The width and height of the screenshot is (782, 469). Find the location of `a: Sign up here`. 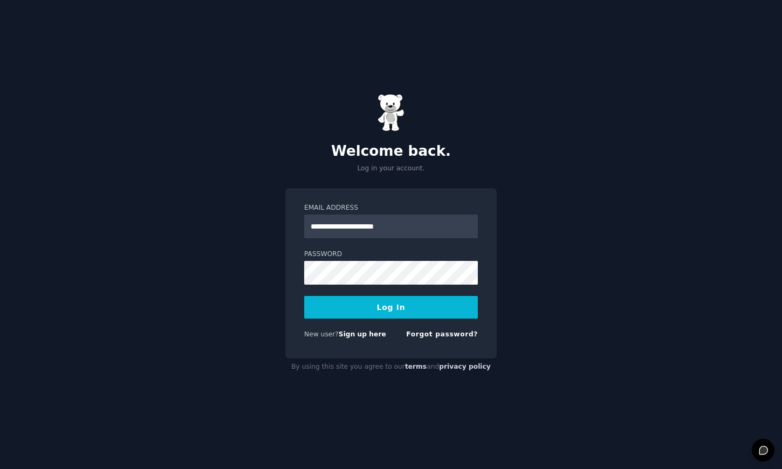

a: Sign up here is located at coordinates (362, 334).